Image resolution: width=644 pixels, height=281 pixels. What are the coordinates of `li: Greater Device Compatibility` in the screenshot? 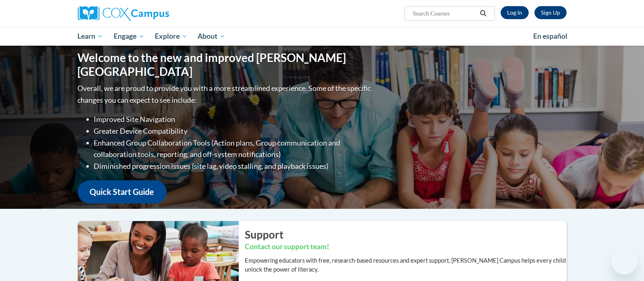 It's located at (233, 131).